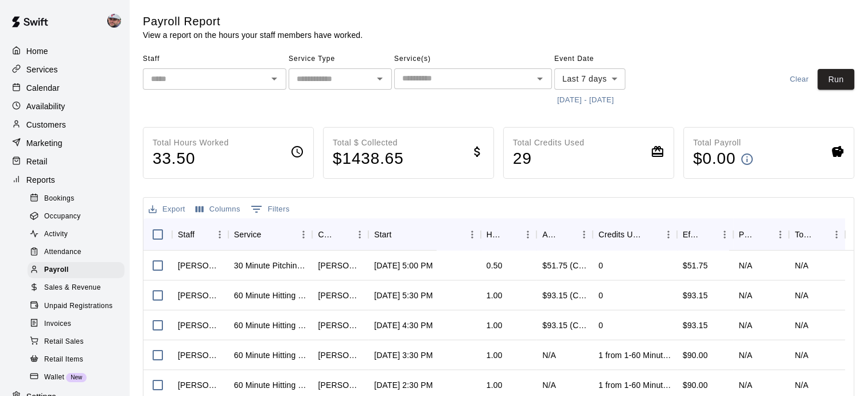  What do you see at coordinates (64, 143) in the screenshot?
I see `div: Marketing` at bounding box center [64, 143].